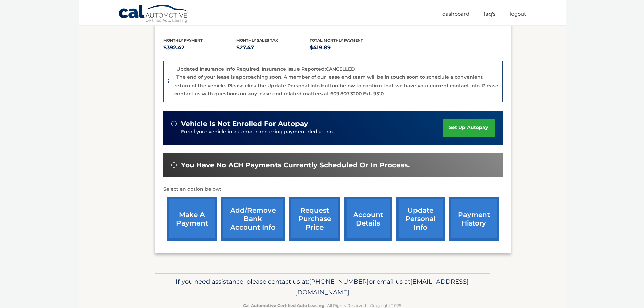  What do you see at coordinates (336, 40) in the screenshot?
I see `span: Total Monthly Payment` at bounding box center [336, 40].